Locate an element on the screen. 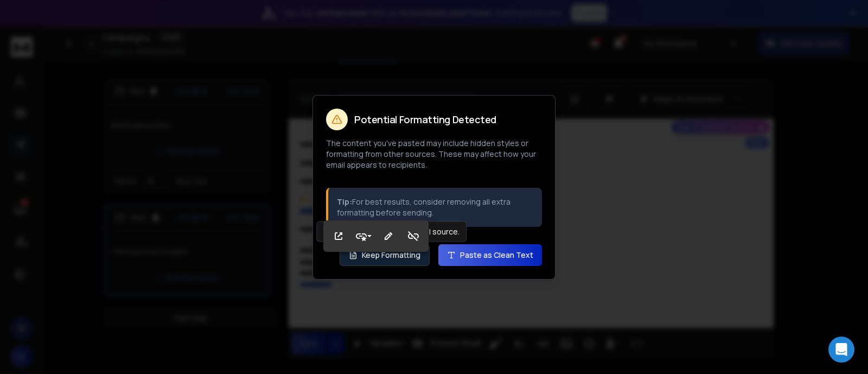 The width and height of the screenshot is (868, 374). button: Edit Link is located at coordinates (389, 236).